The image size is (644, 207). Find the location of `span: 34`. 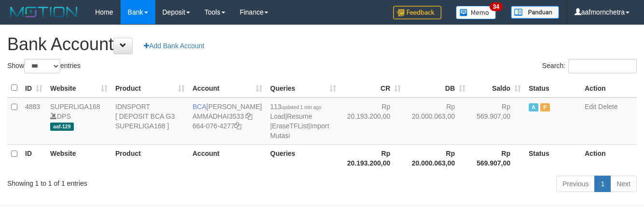

span: 34 is located at coordinates (496, 7).